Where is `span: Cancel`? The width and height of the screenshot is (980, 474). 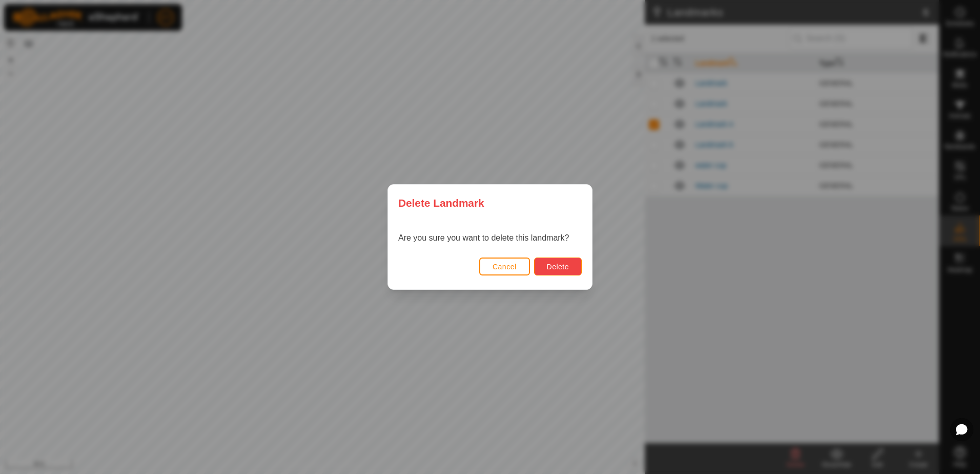
span: Cancel is located at coordinates (505, 266).